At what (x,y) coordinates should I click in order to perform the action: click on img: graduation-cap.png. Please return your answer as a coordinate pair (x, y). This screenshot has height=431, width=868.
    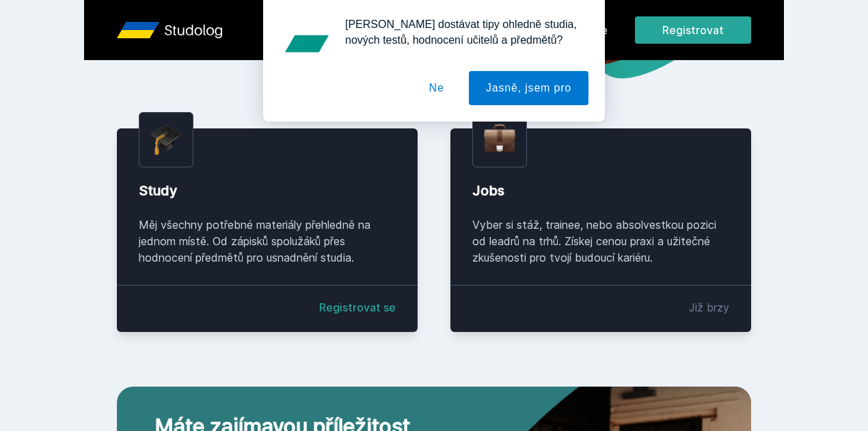
    Looking at the image, I should click on (166, 139).